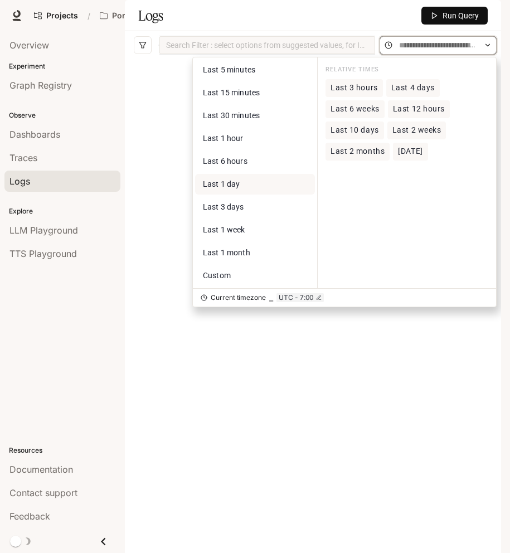 This screenshot has width=510, height=553. Describe the element at coordinates (255, 230) in the screenshot. I see `button: Last 1 week` at that location.